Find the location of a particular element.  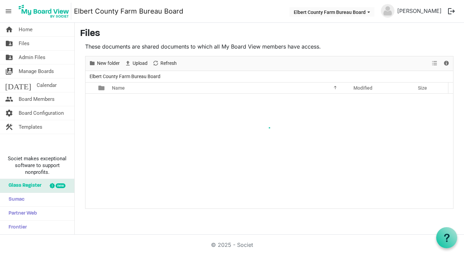

button: Elbert County Farm Bureau Board dropdownbutton is located at coordinates (332, 12).